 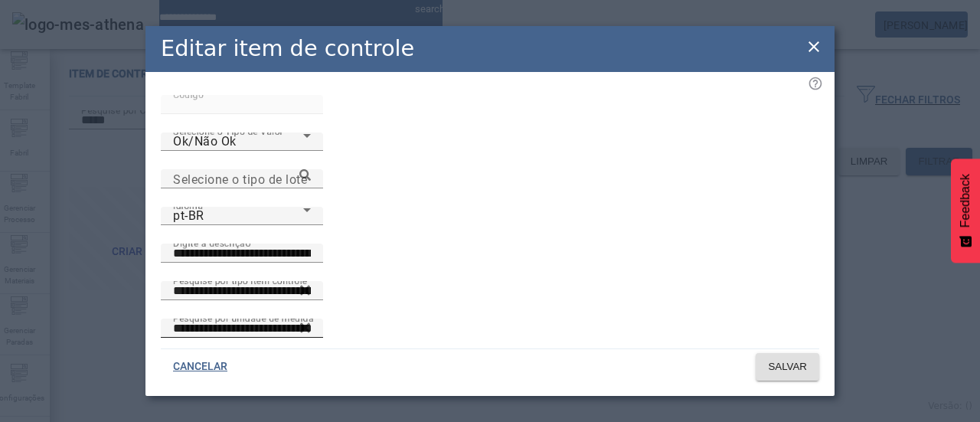 I want to click on span: Ok/Não Ok, so click(x=205, y=141).